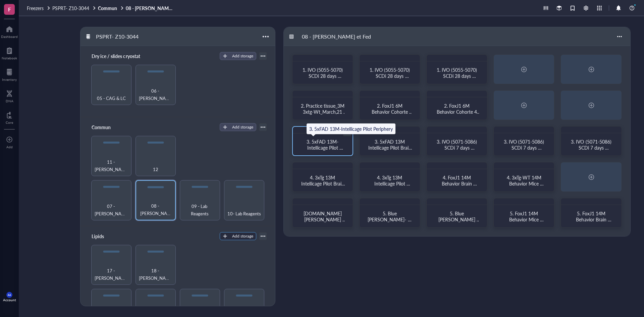 The height and width of the screenshot is (317, 644). Describe the element at coordinates (71, 8) in the screenshot. I see `span: PSPRT- Z10-3044` at that location.